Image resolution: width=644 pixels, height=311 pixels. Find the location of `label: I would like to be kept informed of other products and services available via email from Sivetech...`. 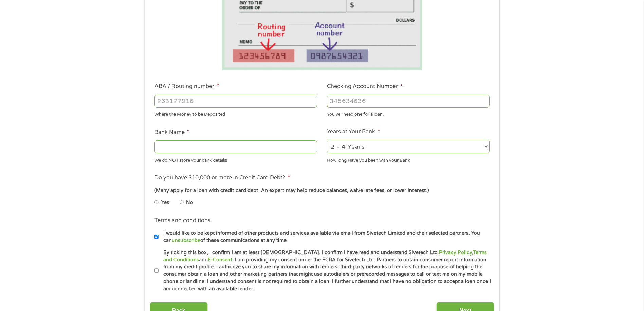

label: I would like to be kept informed of other products and services available via email from Sivetech... is located at coordinates (325, 237).